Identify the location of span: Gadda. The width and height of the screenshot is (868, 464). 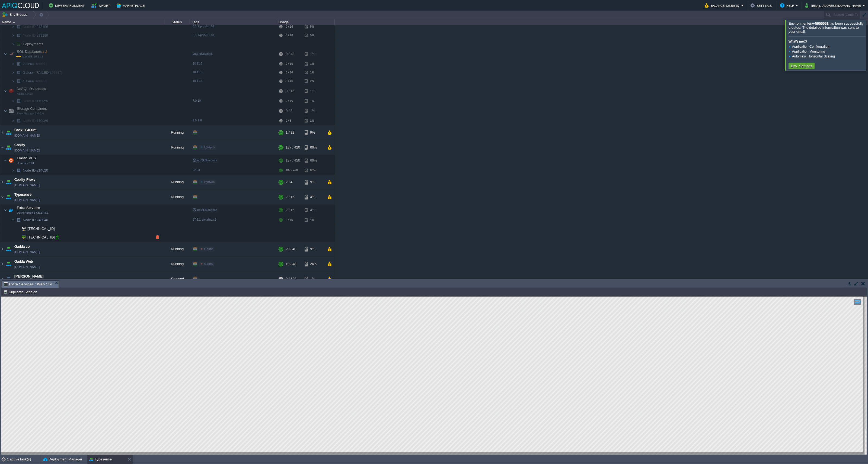
(208, 264).